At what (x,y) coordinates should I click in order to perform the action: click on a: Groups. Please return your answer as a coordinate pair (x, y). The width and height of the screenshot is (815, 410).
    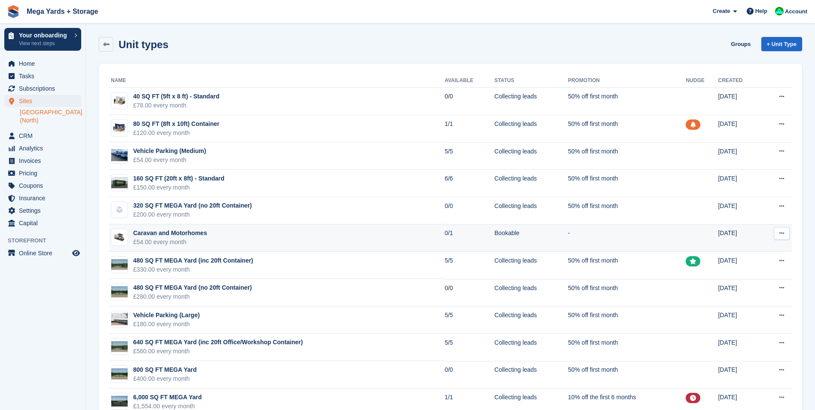
    Looking at the image, I should click on (740, 44).